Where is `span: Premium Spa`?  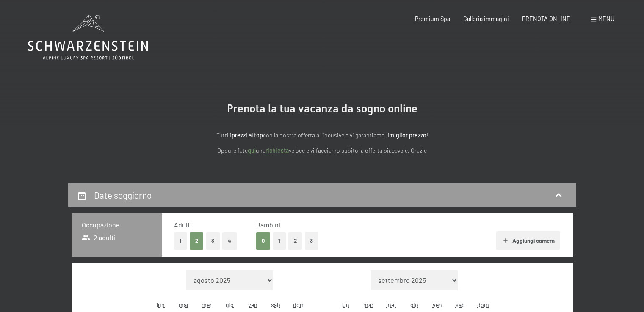 span: Premium Spa is located at coordinates (432, 19).